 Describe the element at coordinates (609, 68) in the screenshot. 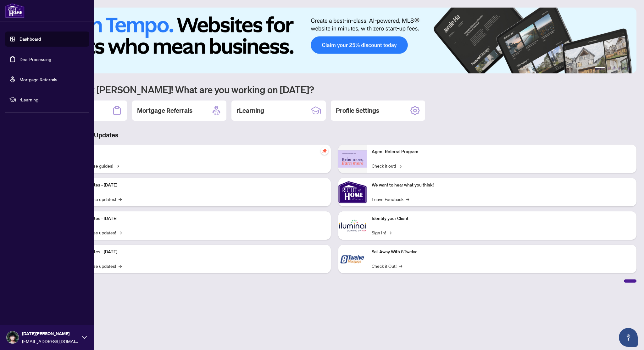

I see `button: 2` at that location.